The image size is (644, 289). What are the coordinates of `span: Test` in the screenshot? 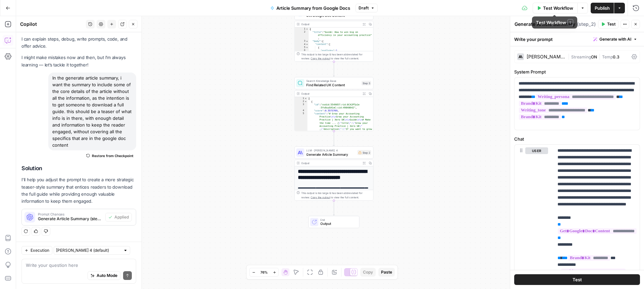 It's located at (577, 280).